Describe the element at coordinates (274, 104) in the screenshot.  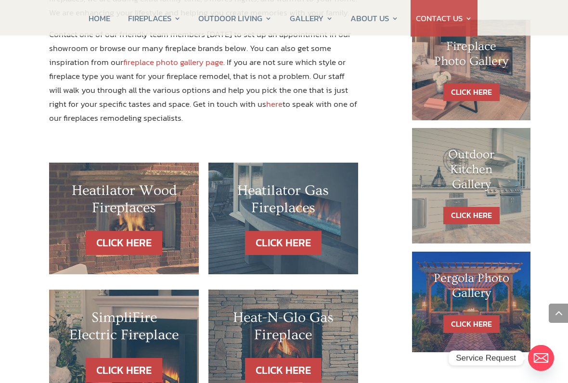
I see `a: here` at that location.